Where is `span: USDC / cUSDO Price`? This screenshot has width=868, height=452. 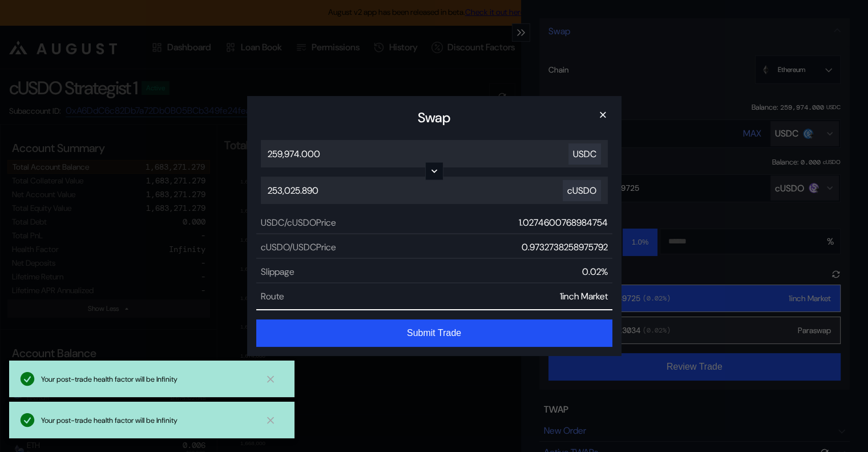 span: USDC / cUSDO Price is located at coordinates (299, 222).